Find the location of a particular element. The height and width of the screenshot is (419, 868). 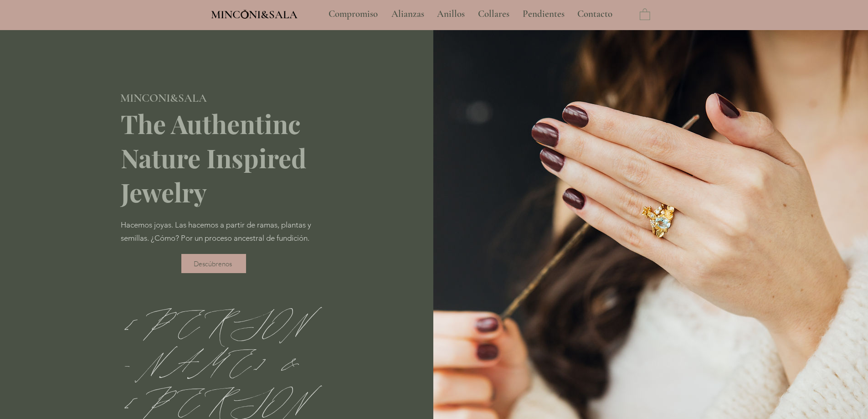

p: Collares is located at coordinates (493, 14).